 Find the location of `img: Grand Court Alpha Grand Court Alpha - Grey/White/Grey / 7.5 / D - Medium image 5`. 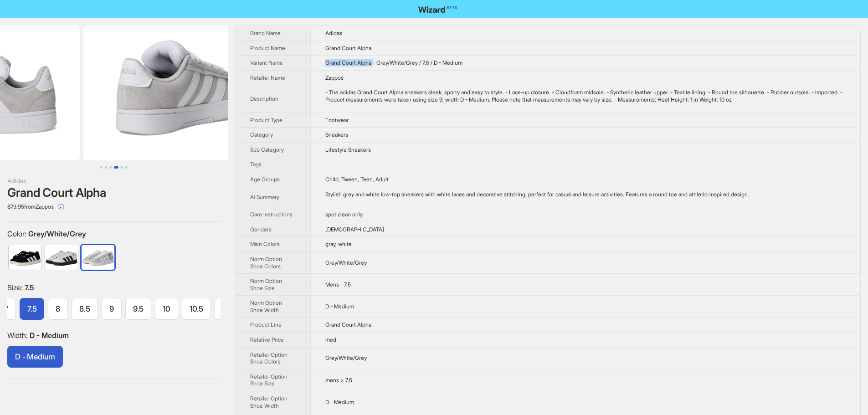

img: Grand Court Alpha Grand Court Alpha - Grey/White/Grey / 7.5 / D - Medium image 5 is located at coordinates (185, 93).